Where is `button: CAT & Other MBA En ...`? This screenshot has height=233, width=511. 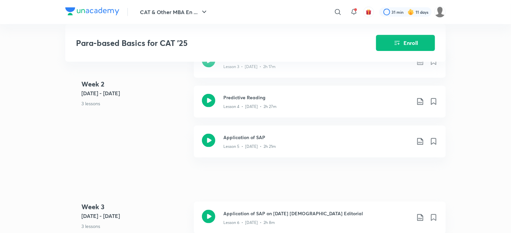 button: CAT & Other MBA En ... is located at coordinates (174, 12).